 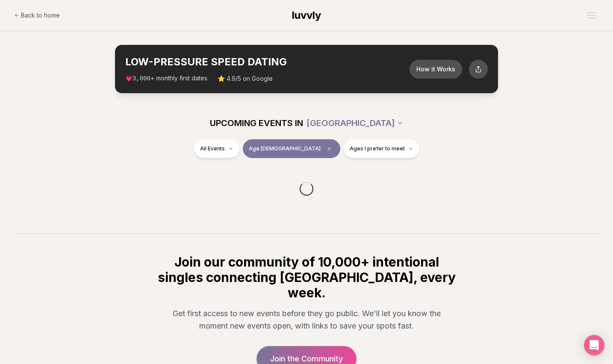 I want to click on span: Ages I prefer to meet, so click(x=377, y=149).